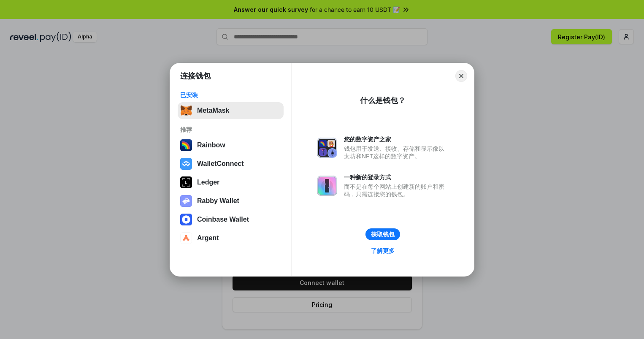  Describe the element at coordinates (230, 163) in the screenshot. I see `button: WalletConnect` at that location.